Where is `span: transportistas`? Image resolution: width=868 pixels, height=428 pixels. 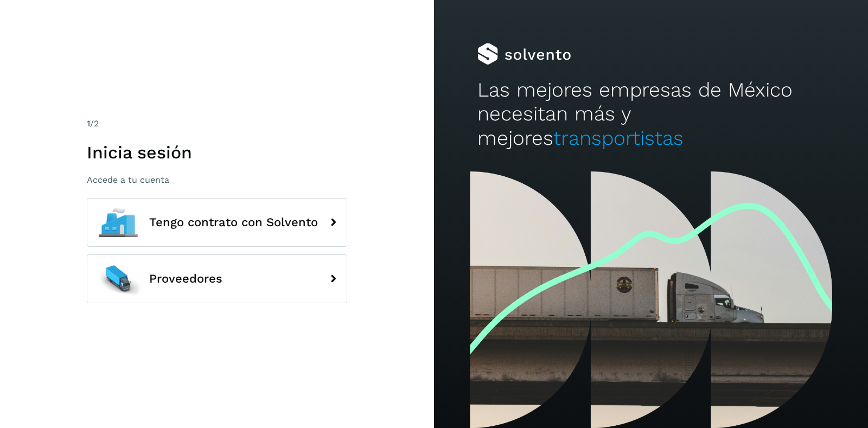
span: transportistas is located at coordinates (618, 138).